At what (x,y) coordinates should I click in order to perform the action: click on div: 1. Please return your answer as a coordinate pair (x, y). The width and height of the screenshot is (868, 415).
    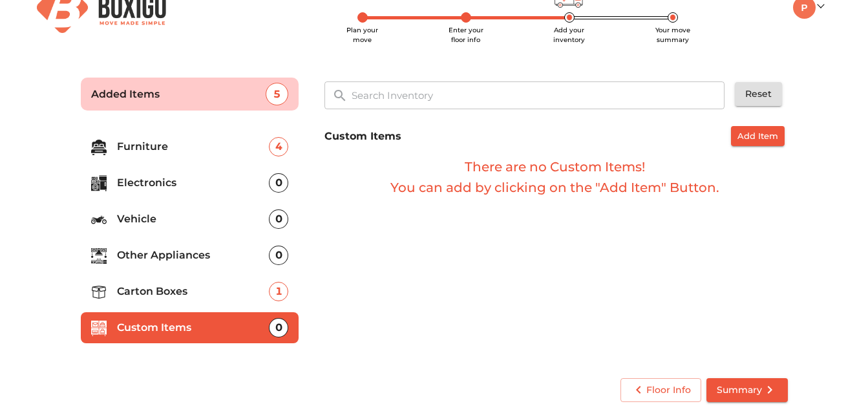
    Looking at the image, I should click on (278, 292).